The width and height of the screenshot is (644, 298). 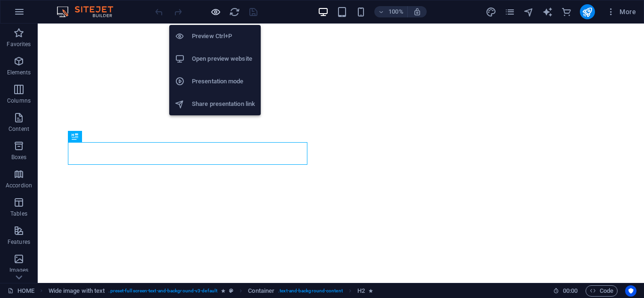 I want to click on button: Code, so click(x=602, y=291).